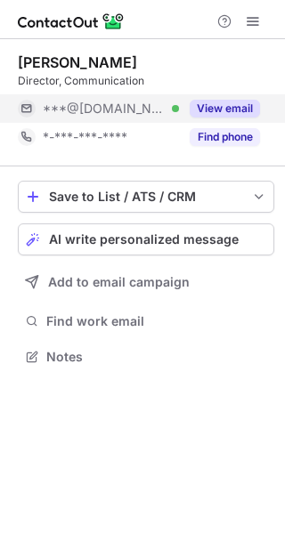  What do you see at coordinates (146, 197) in the screenshot?
I see `div: Save to List / ATS / CRM` at bounding box center [146, 197].